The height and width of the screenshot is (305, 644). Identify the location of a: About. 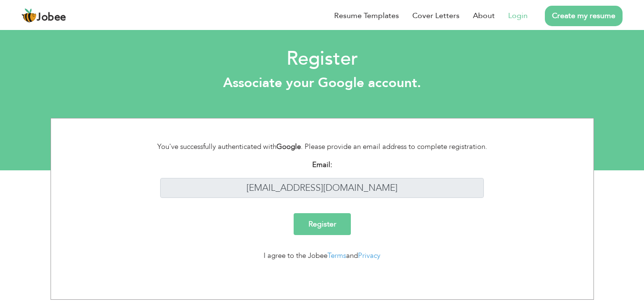
(483, 16).